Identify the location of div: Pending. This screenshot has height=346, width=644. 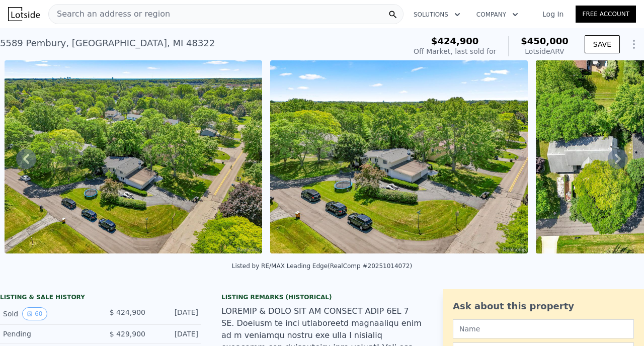
(48, 334).